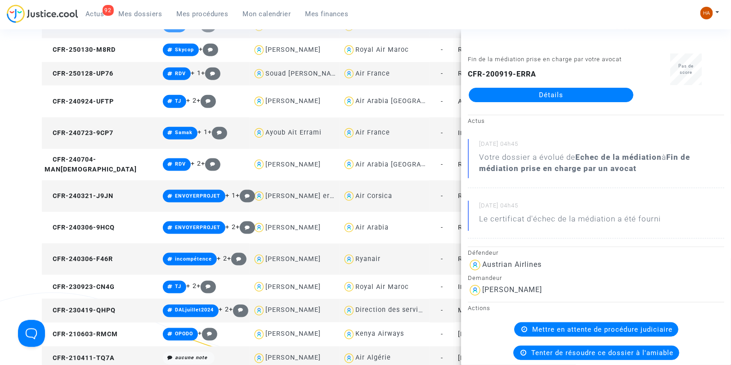 The height and width of the screenshot is (365, 731). Describe the element at coordinates (140, 14) in the screenshot. I see `a: Mes dossiers` at that location.